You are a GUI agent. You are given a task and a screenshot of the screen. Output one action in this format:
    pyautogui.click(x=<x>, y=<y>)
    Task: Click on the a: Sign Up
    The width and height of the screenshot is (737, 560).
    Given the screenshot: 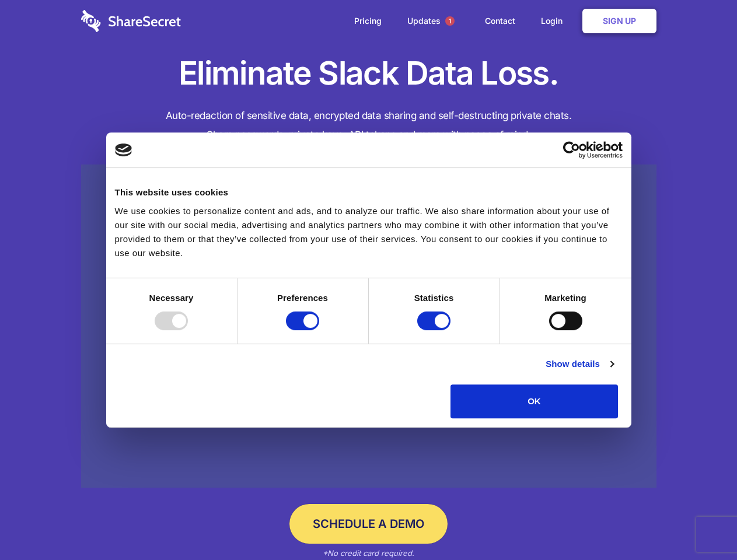 What is the action you would take?
    pyautogui.click(x=619, y=21)
    